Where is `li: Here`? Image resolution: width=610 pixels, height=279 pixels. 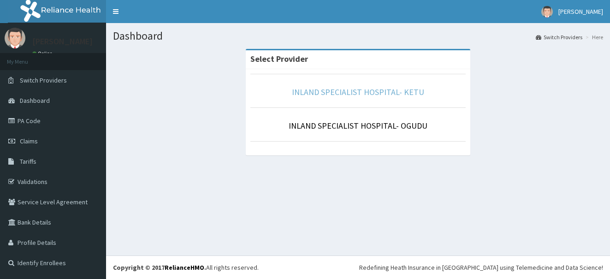 li: Here is located at coordinates (593, 37).